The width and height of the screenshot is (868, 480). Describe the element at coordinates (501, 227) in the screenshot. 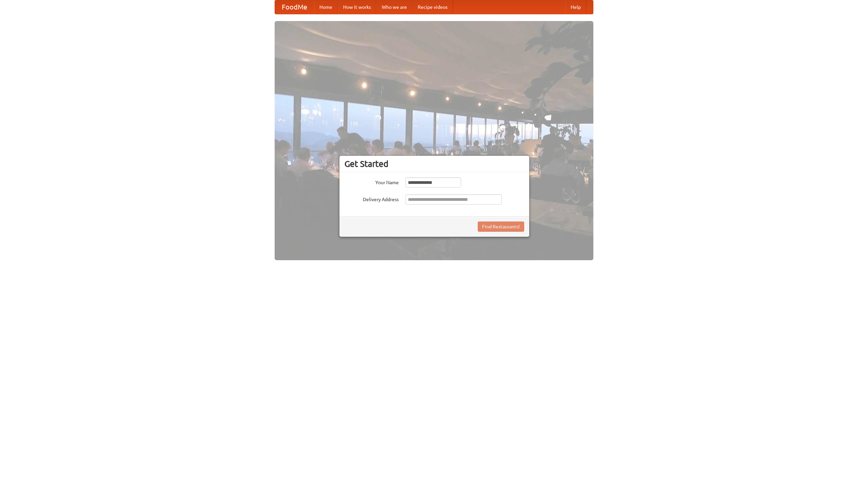

I see `button: Find Restaurants!` at that location.